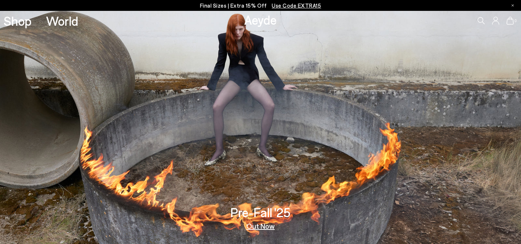  Describe the element at coordinates (260, 20) in the screenshot. I see `a: Aeyde` at that location.